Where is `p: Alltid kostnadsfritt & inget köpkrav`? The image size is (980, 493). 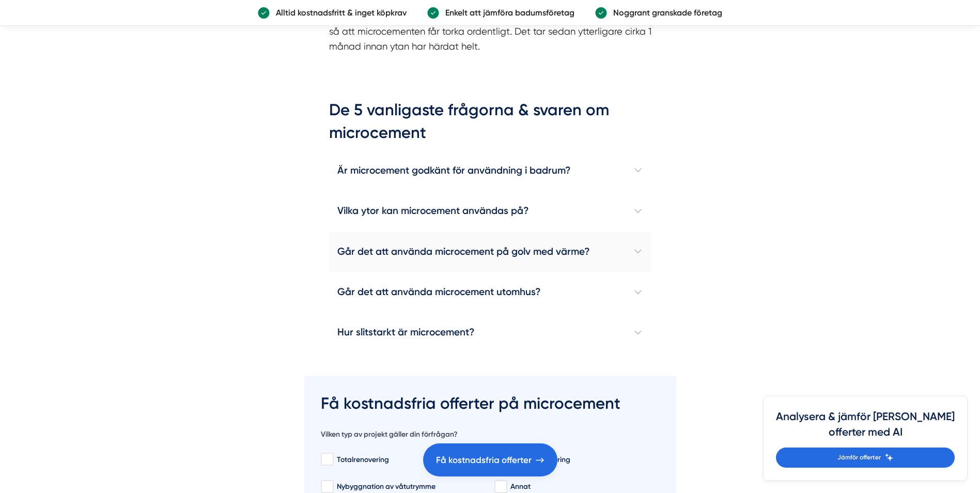
p: Alltid kostnadsfritt & inget köpkrav is located at coordinates (338, 12).